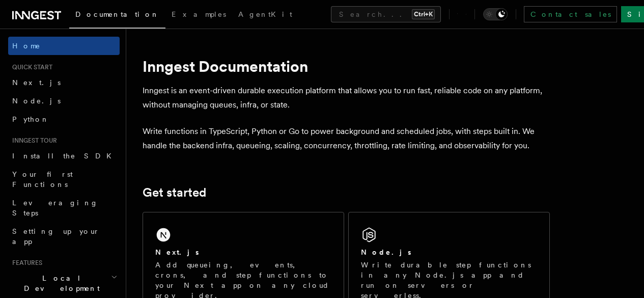 The width and height of the screenshot is (644, 298). What do you see at coordinates (30, 67) in the screenshot?
I see `span: Quick start` at bounding box center [30, 67].